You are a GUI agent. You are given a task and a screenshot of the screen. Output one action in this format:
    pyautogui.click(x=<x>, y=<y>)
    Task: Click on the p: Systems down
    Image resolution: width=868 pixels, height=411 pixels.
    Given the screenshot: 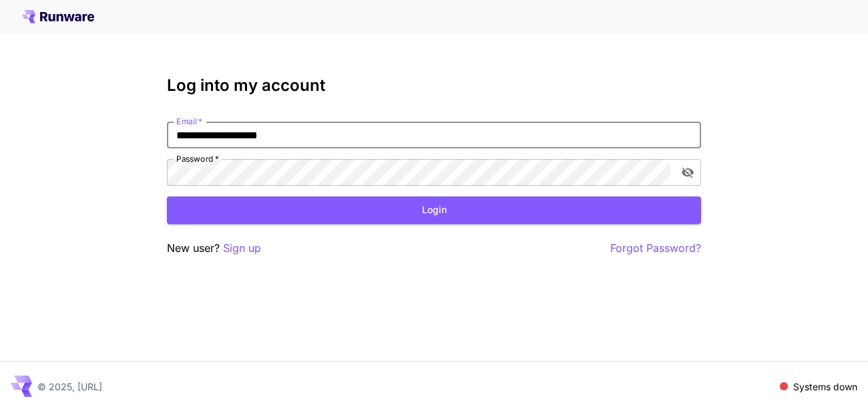 What is the action you would take?
    pyautogui.click(x=825, y=386)
    